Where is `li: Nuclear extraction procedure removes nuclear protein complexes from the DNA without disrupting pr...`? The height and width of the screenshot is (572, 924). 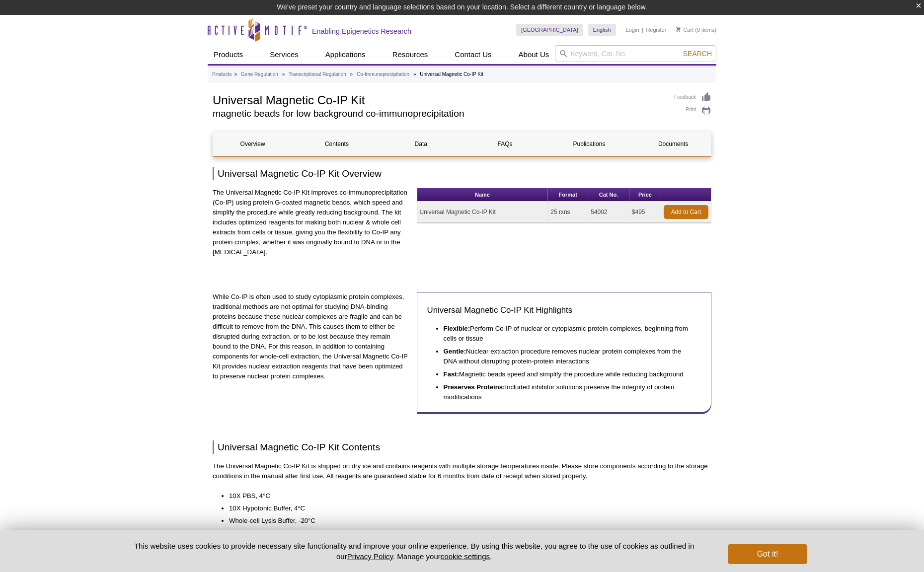 li: Nuclear extraction procedure removes nuclear protein complexes from the DNA without disrupting pr... is located at coordinates (567, 355).